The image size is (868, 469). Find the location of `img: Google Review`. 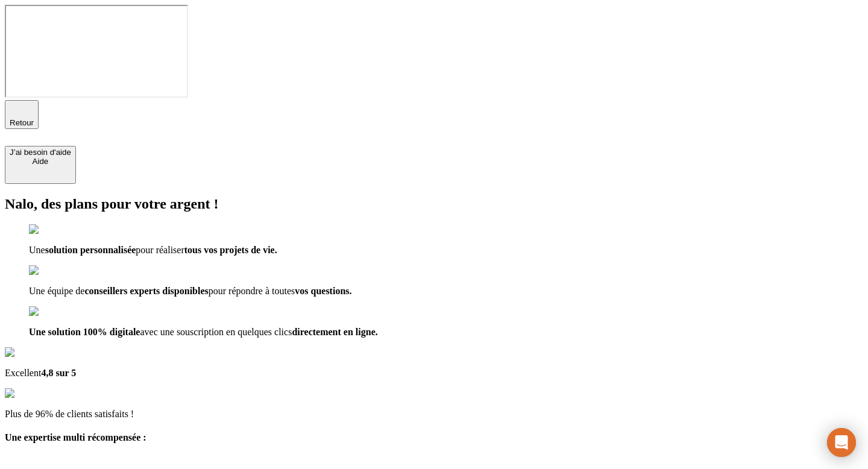

img: Google Review is located at coordinates (40, 353).